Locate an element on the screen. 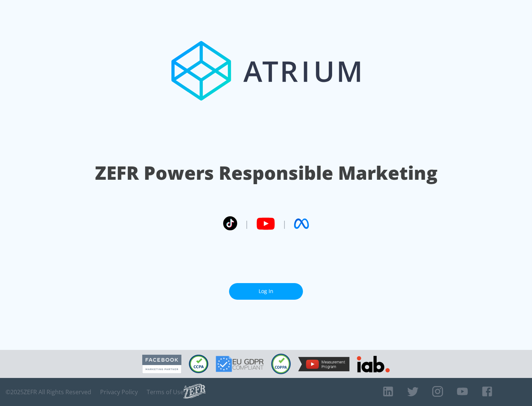  a: Privacy Policy is located at coordinates (119, 392).